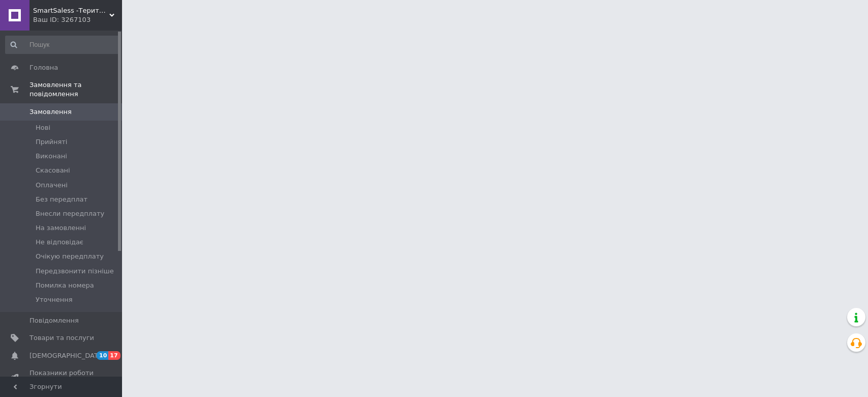 Image resolution: width=868 pixels, height=397 pixels. What do you see at coordinates (75, 271) in the screenshot?
I see `span: Передзвонити пізніше` at bounding box center [75, 271].